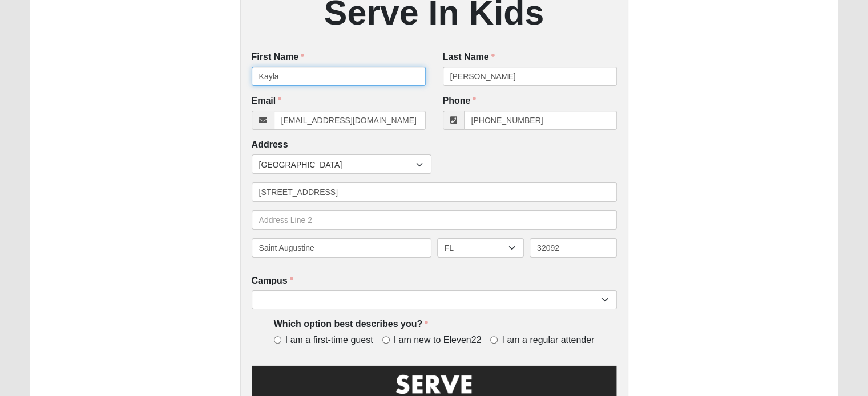 Image resolution: width=868 pixels, height=396 pixels. I want to click on label: First Name, so click(278, 57).